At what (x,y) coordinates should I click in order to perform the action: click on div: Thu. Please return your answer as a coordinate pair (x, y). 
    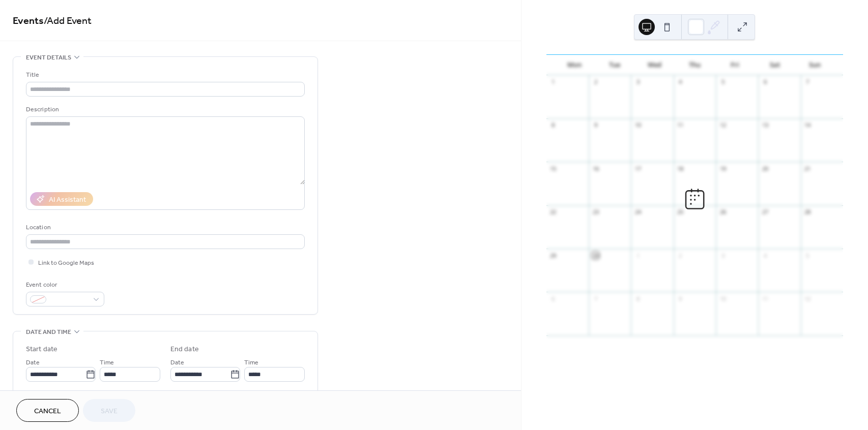
    Looking at the image, I should click on (694, 65).